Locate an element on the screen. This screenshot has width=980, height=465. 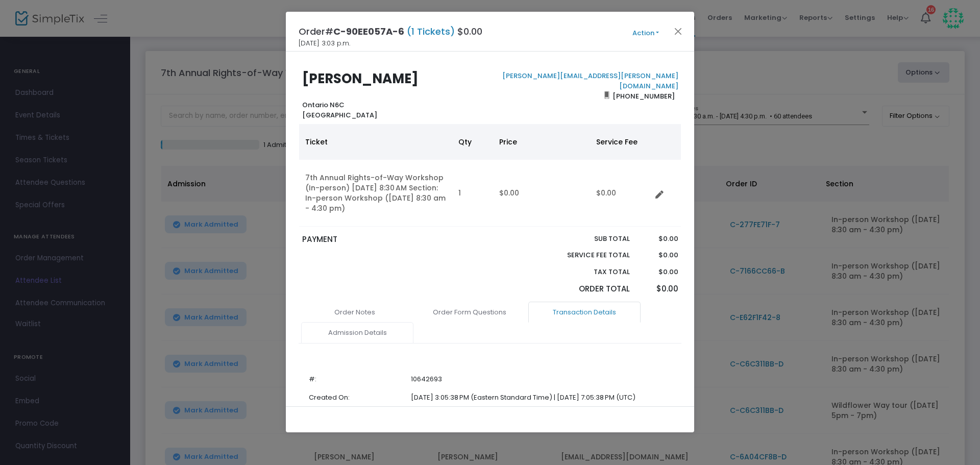
td: Created On: is located at coordinates (360, 398).